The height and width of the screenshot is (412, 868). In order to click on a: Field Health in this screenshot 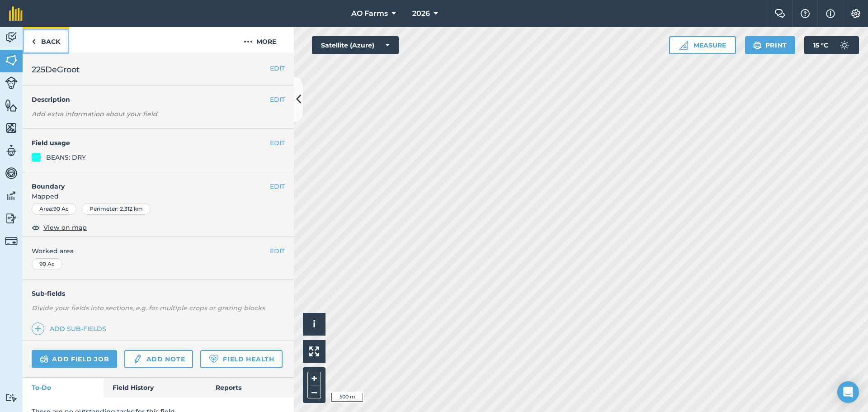, I will do `click(241, 359)`.